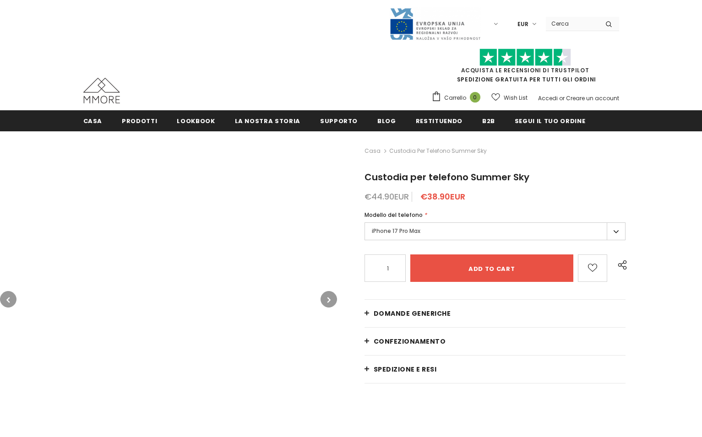 The image size is (702, 437). What do you see at coordinates (572, 23) in the screenshot?
I see `input: Search Site` at bounding box center [572, 23].